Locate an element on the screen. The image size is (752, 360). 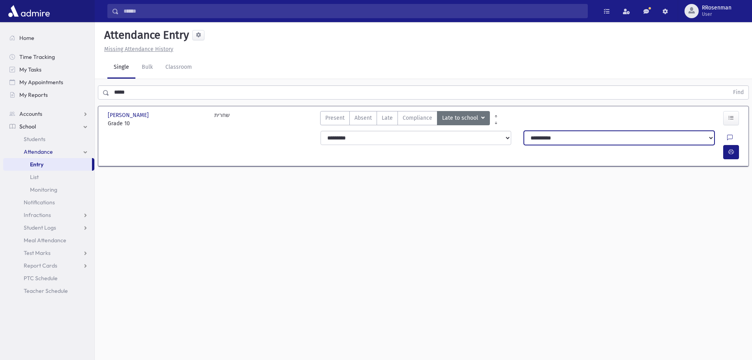
a: Report Cards is located at coordinates (49, 265).